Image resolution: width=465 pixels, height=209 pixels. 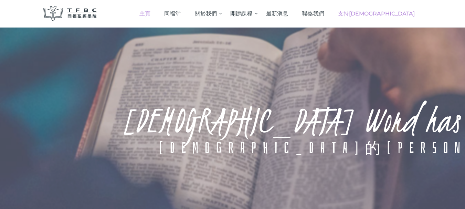 I want to click on a: 主頁, so click(x=145, y=13).